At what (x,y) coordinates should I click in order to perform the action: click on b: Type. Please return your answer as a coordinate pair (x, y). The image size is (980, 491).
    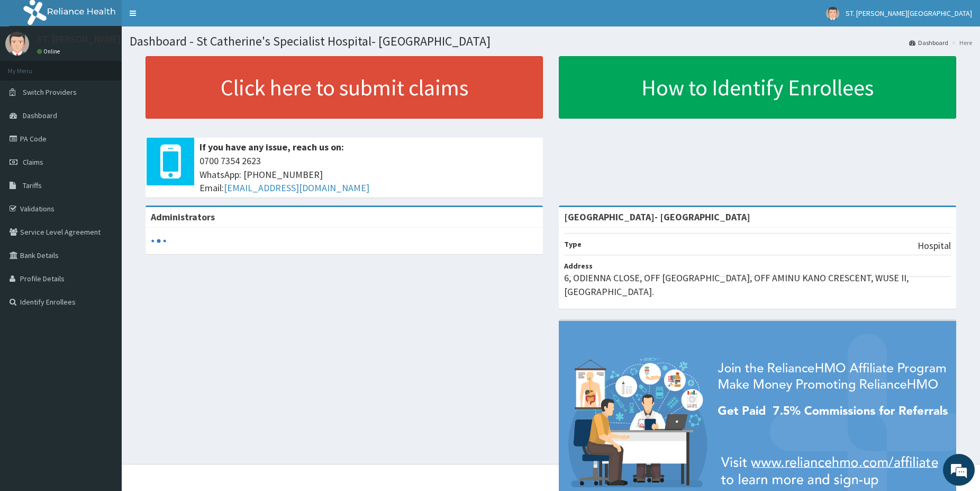
    Looking at the image, I should click on (573, 244).